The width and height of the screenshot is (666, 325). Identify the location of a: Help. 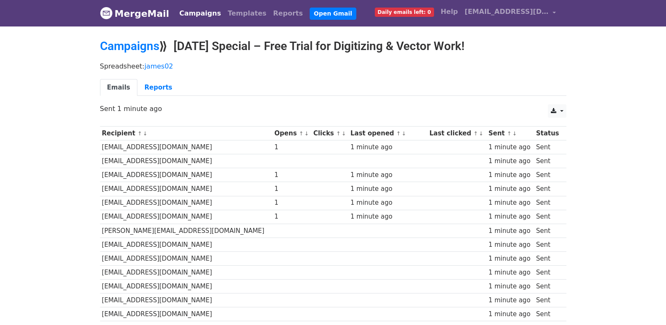
(449, 12).